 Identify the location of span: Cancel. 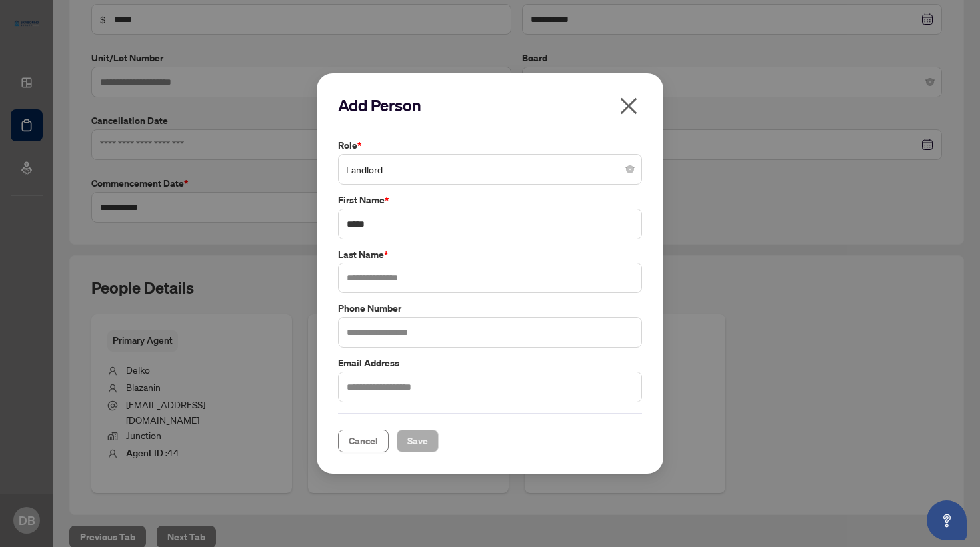
(364, 442).